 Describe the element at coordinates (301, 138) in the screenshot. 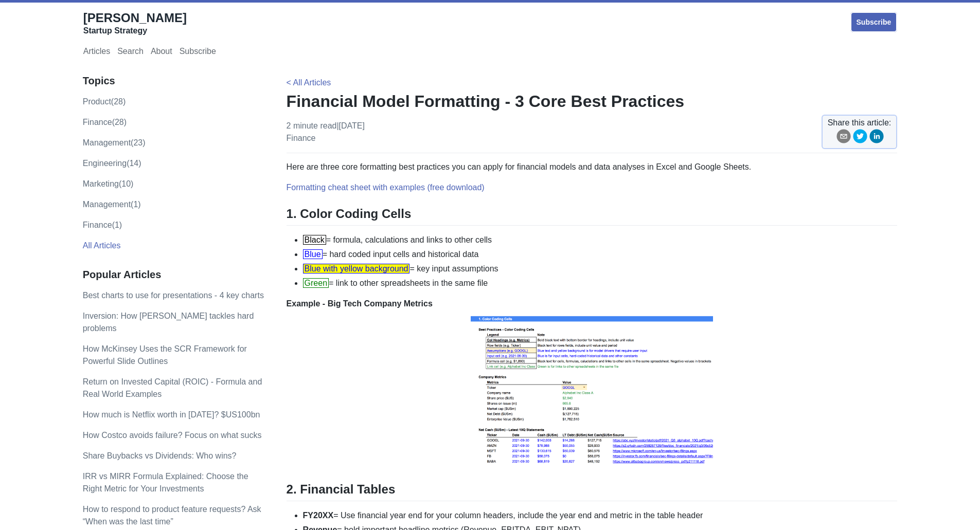

I see `a: finance` at that location.